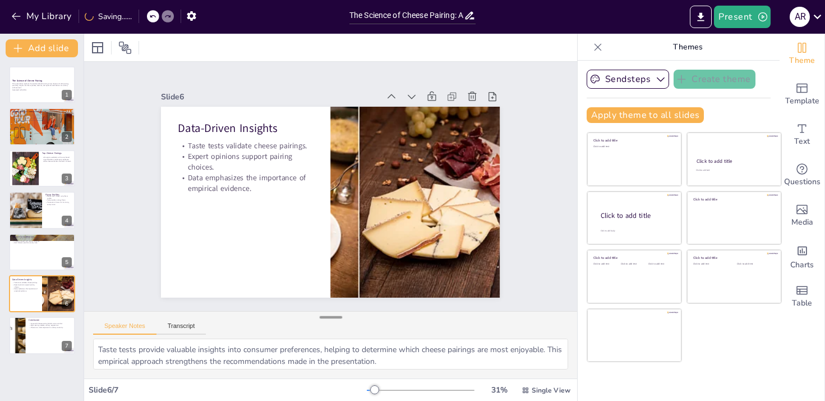  Describe the element at coordinates (108, 16) in the screenshot. I see `div: Saving......` at that location.